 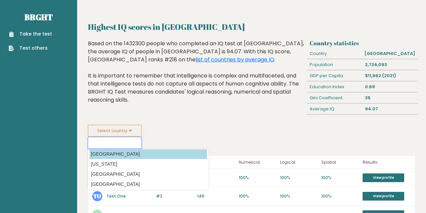 What do you see at coordinates (216, 163) in the screenshot?
I see `p: IQ` at bounding box center [216, 163].